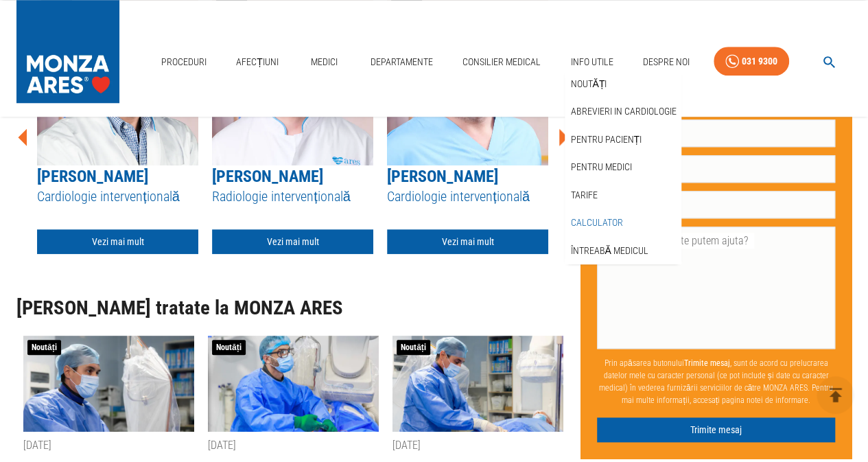 Image resolution: width=868 pixels, height=462 pixels. What do you see at coordinates (583, 195) in the screenshot?
I see `a: Tarife` at bounding box center [583, 195].